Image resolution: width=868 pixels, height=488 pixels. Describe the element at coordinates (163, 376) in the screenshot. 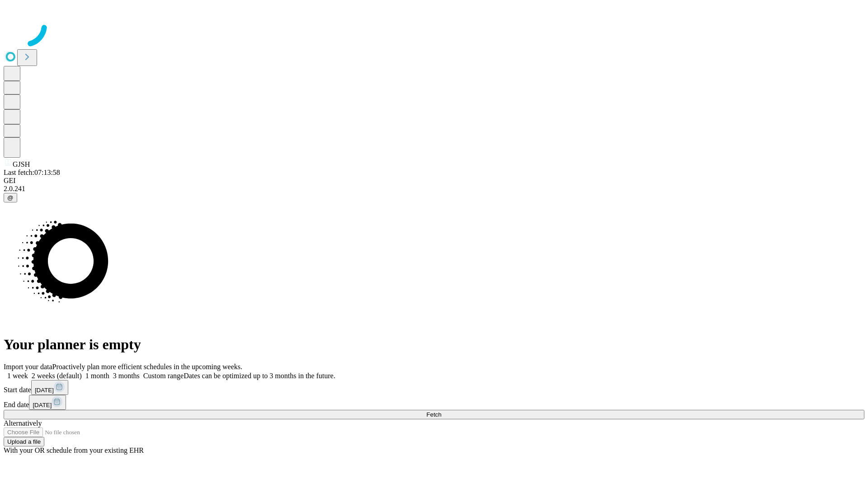

I see `span: Custom range` at that location.